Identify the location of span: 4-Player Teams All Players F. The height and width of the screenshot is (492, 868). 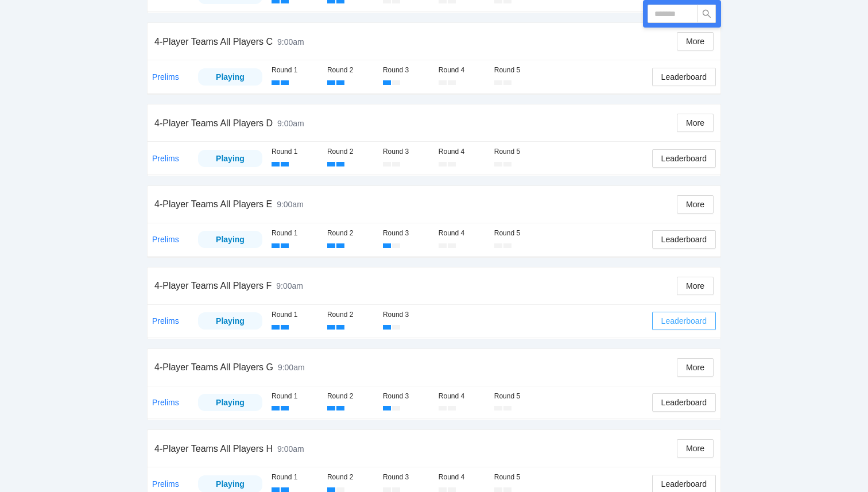
(213, 285).